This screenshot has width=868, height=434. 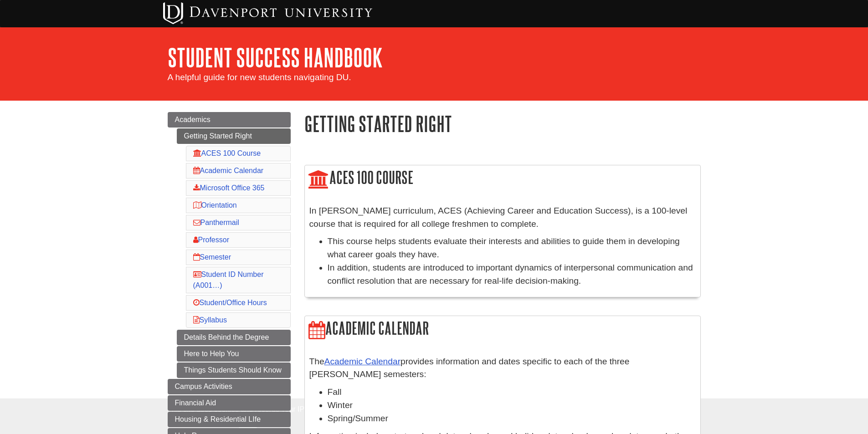 What do you see at coordinates (511, 274) in the screenshot?
I see `li: In addition, students are introduced to important dynamics of interpersonal communication and con...` at bounding box center [511, 274].